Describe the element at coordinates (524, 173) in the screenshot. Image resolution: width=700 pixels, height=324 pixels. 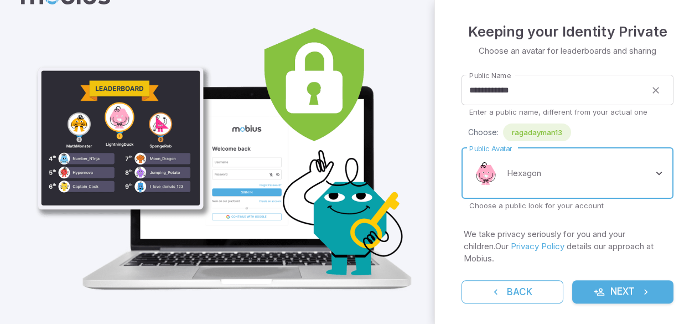
I see `p: Hexagon` at that location.